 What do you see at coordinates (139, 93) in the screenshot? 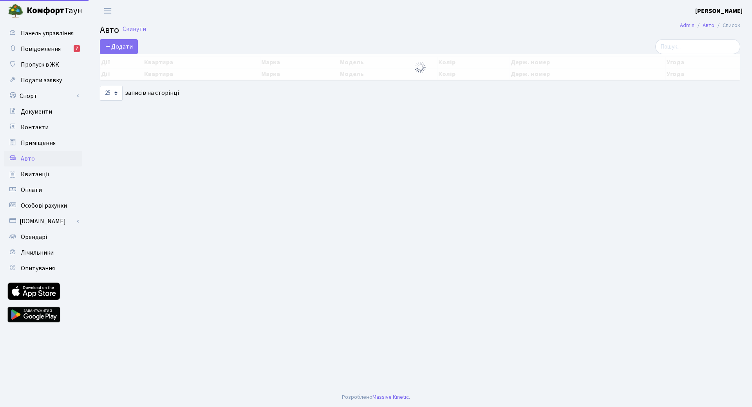
I see `label: записів на сторінці` at bounding box center [139, 93].